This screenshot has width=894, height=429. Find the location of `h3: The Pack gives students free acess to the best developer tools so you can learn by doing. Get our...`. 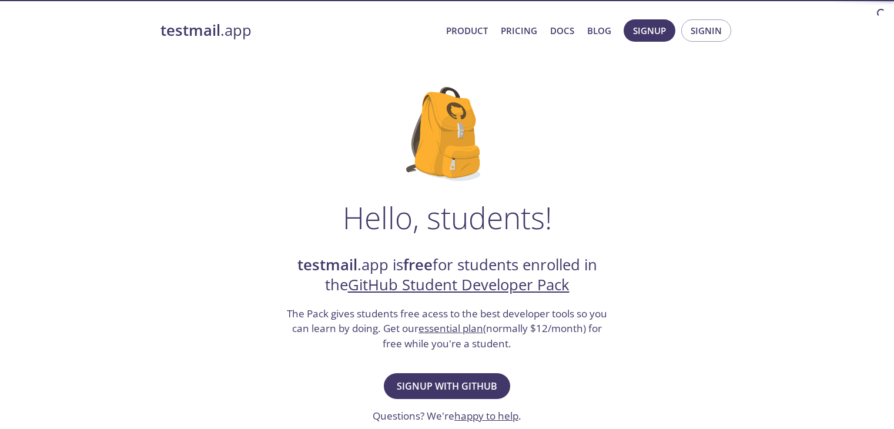

h3: The Pack gives students free acess to the best developer tools so you can learn by doing. Get our... is located at coordinates (447, 328).